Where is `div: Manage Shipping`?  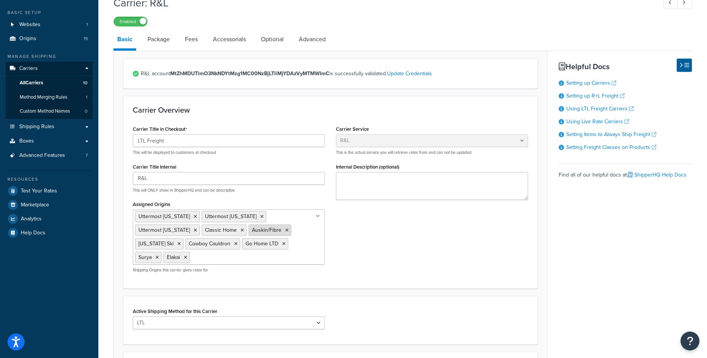
div: Manage Shipping is located at coordinates (49, 56).